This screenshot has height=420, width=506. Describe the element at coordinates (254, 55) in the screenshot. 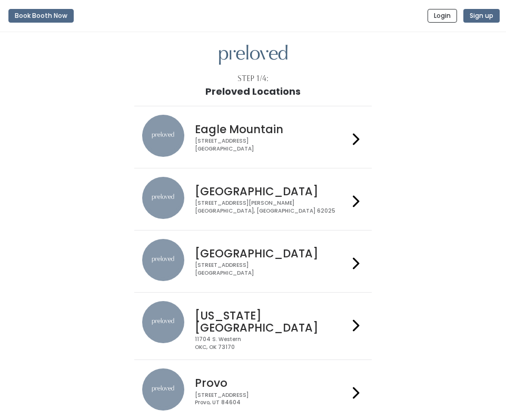

I see `img: preloved logo` at that location.